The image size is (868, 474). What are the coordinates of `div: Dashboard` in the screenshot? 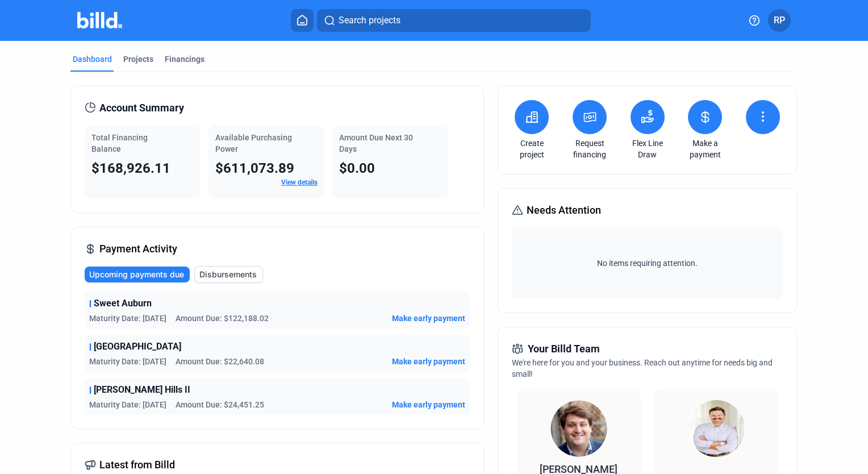 It's located at (92, 59).